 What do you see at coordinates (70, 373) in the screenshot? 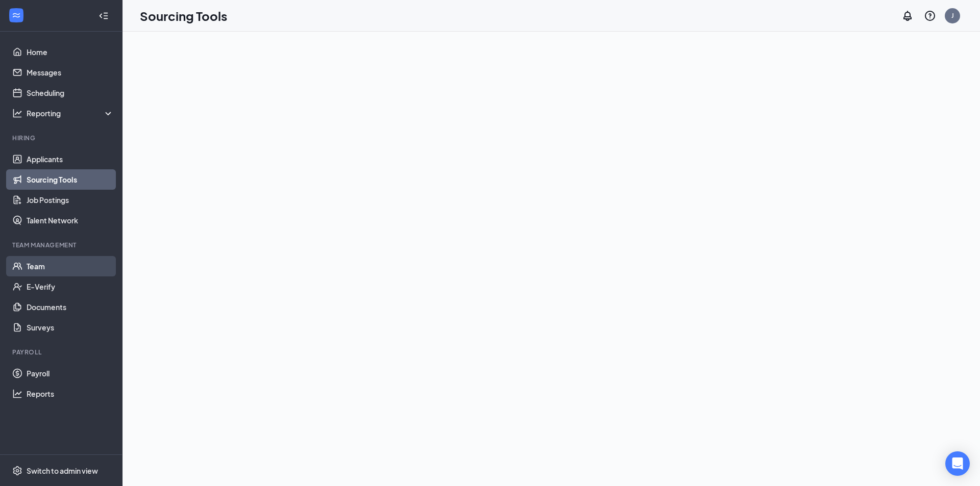
I see `a: Payroll` at bounding box center [70, 373].